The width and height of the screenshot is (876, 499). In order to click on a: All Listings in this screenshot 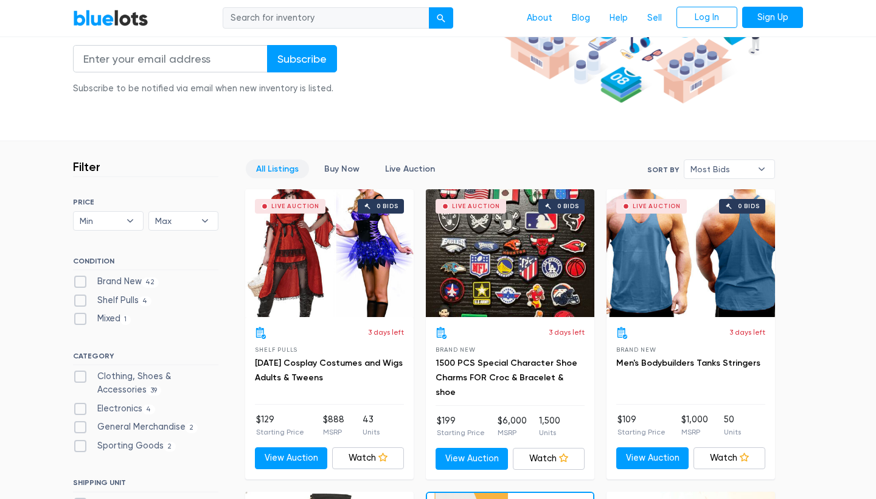, I will do `click(277, 169)`.